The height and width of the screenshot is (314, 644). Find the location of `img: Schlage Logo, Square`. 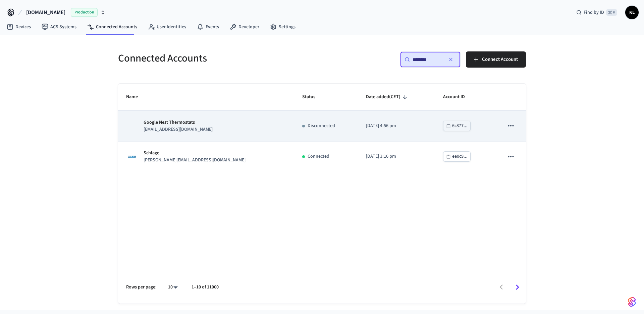

img: Schlage Logo, Square is located at coordinates (132, 156).